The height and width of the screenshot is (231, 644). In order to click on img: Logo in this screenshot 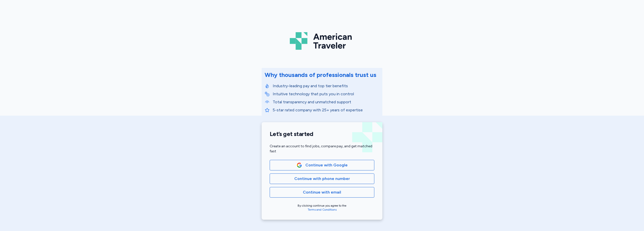, I will do `click(322, 41)`.